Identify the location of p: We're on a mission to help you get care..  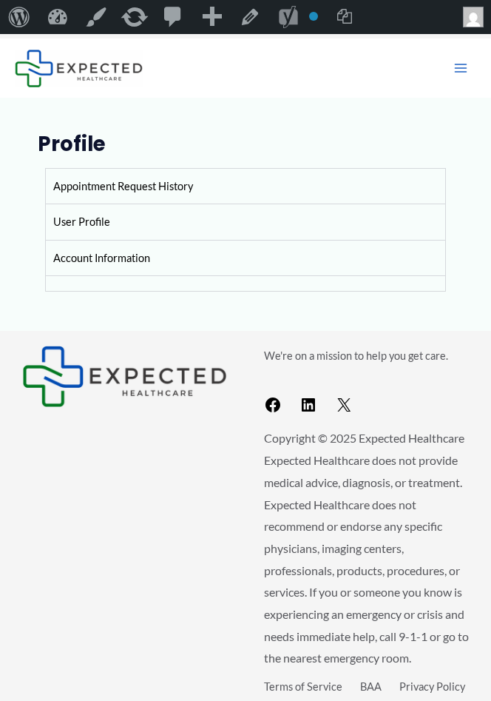
(366, 355).